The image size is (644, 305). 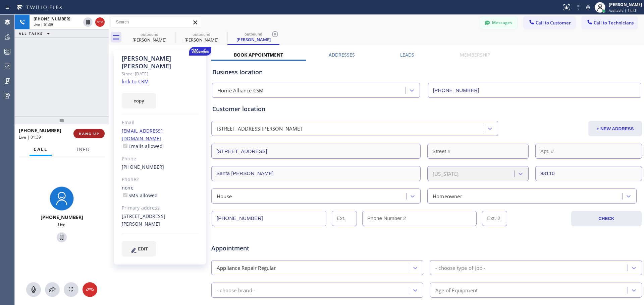 I want to click on button: Call, so click(x=40, y=149).